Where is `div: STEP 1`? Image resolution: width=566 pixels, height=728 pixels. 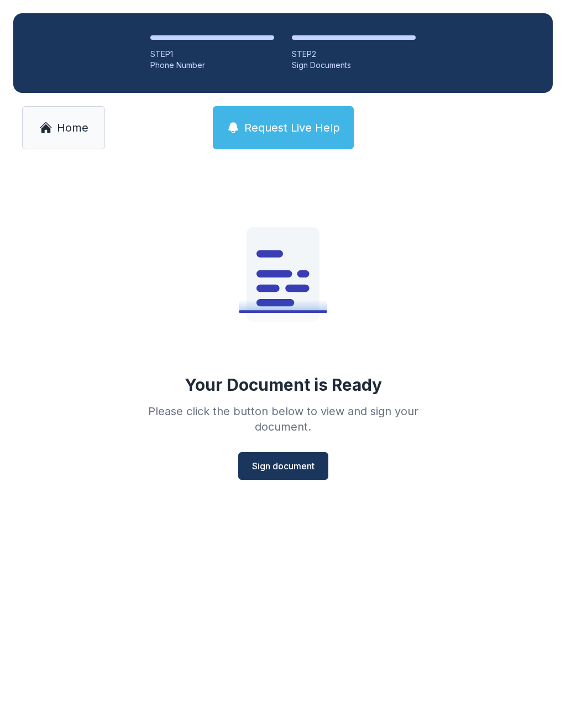 div: STEP 1 is located at coordinates (212, 54).